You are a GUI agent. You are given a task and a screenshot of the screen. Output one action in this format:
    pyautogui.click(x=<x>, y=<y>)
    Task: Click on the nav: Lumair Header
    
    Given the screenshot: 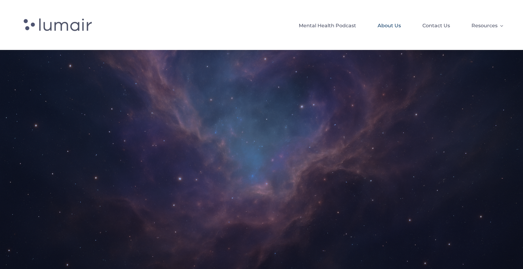 What is the action you would take?
    pyautogui.click(x=322, y=25)
    